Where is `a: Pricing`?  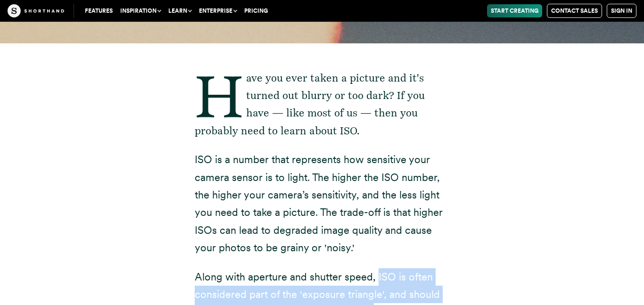 a: Pricing is located at coordinates (256, 11).